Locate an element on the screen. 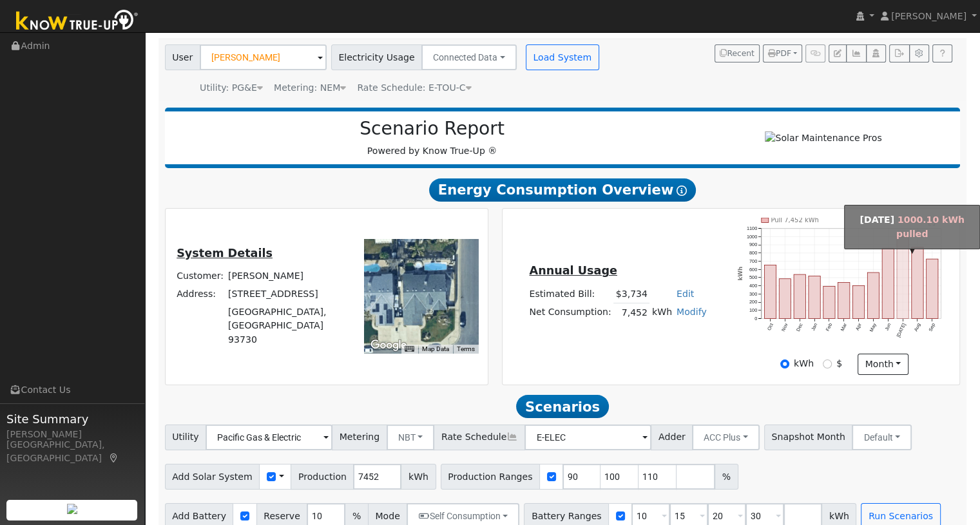 The width and height of the screenshot is (980, 525). text: 500 is located at coordinates (753, 277).